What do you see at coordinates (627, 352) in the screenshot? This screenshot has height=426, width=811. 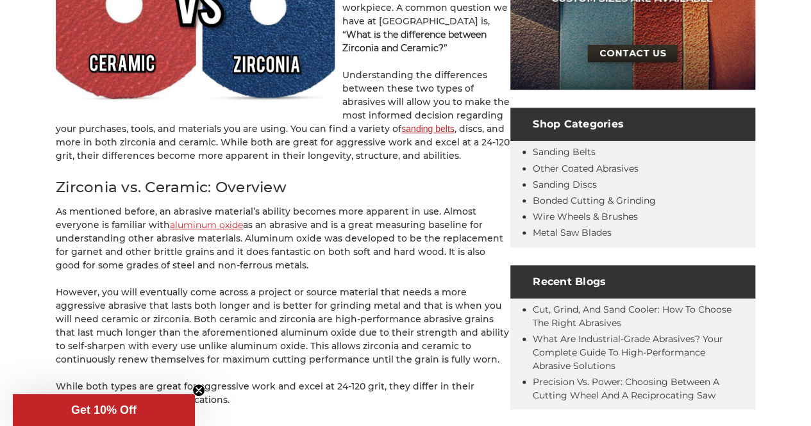 I see `a: What Are Industrial-Grade Abrasives? Your Complete Guide to High-Performance Abrasive Solutions` at bounding box center [627, 352].